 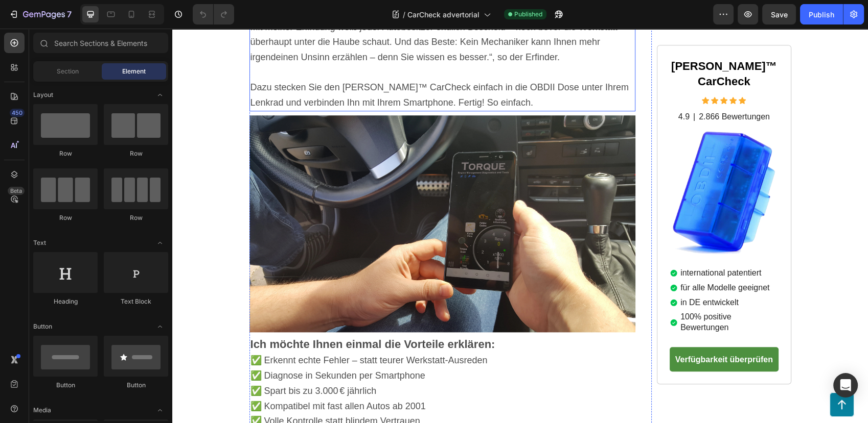 I want to click on div: Open Intercom Messenger, so click(x=845, y=385).